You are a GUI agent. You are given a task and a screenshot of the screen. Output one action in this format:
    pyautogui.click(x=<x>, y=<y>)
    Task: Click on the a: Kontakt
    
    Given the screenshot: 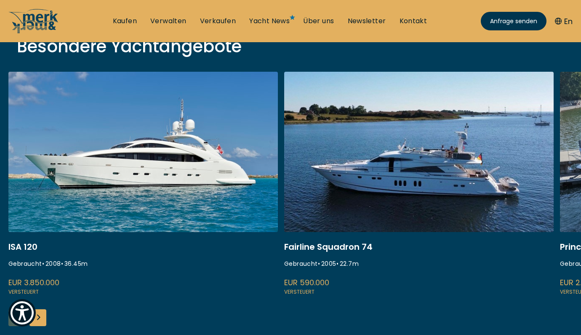 What is the action you would take?
    pyautogui.click(x=414, y=21)
    